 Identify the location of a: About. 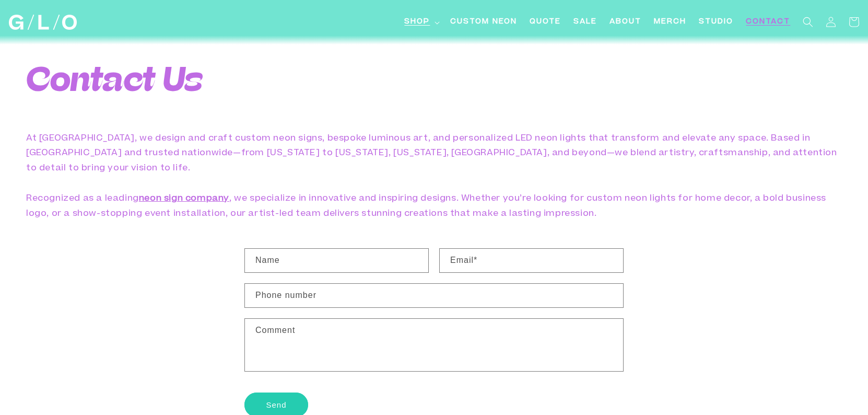
(625, 22).